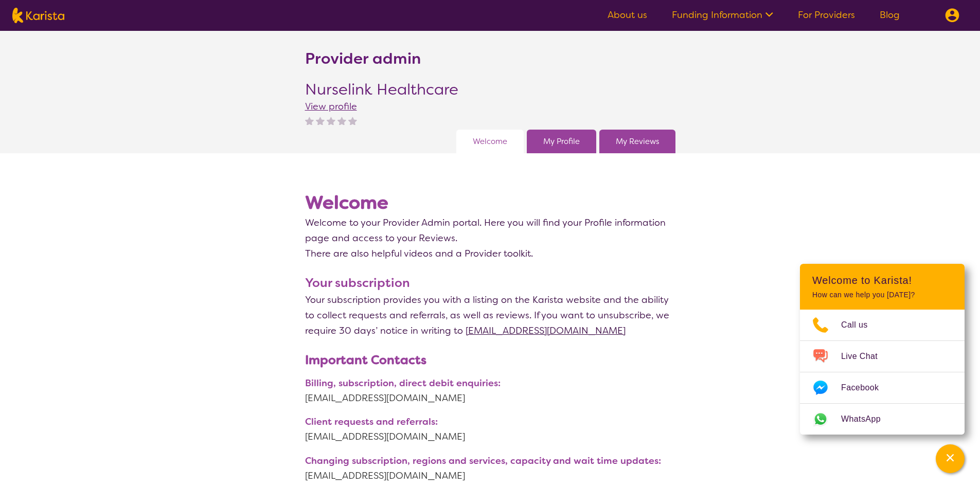 Image resolution: width=980 pixels, height=486 pixels. I want to click on h3: Your subscription, so click(490, 283).